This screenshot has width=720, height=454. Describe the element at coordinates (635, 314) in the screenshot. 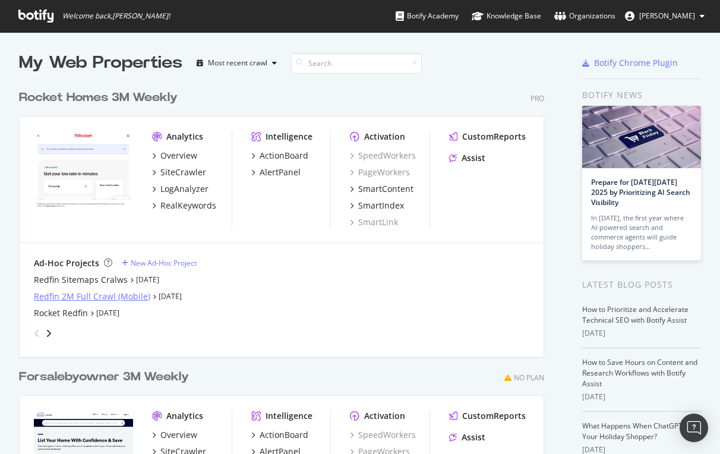

I see `a: How to Prioritize and Accelerate Technical SEO with Botify Assist` at that location.